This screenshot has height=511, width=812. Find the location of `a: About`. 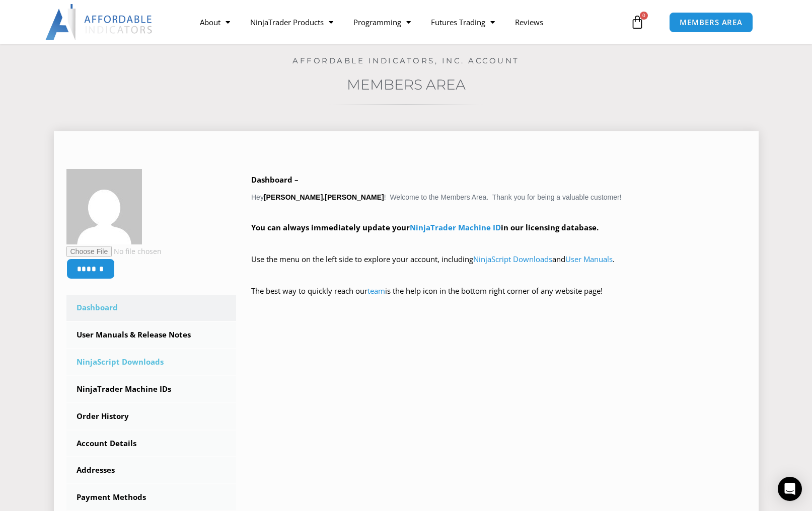

a: About is located at coordinates (215, 22).